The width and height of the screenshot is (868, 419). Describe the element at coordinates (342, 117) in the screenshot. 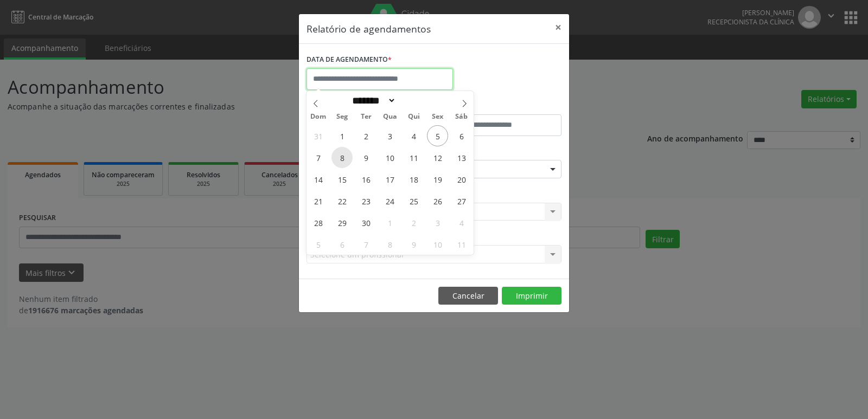

I see `span: Seg` at that location.